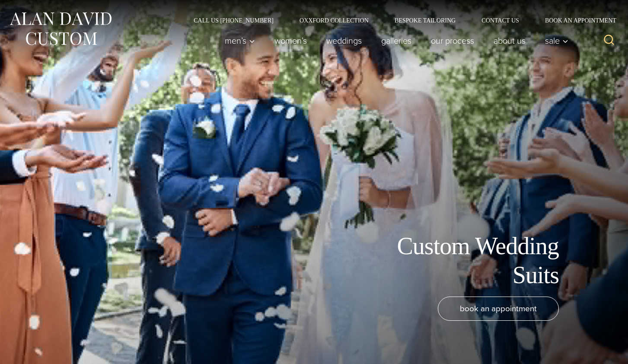 The height and width of the screenshot is (364, 628). I want to click on img: Alan David Custom, so click(60, 28).